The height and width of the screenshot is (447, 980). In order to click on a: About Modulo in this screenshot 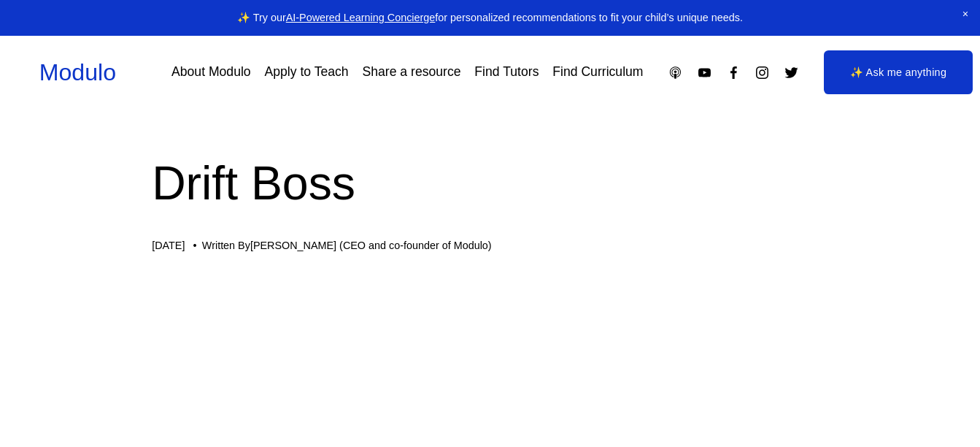, I will do `click(211, 72)`.